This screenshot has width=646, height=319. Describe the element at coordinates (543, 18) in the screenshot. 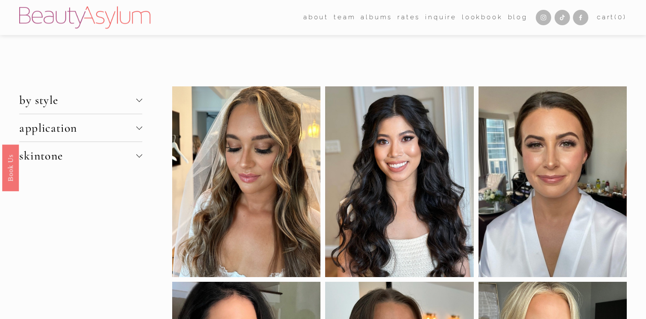

I see `a: Instagram` at that location.